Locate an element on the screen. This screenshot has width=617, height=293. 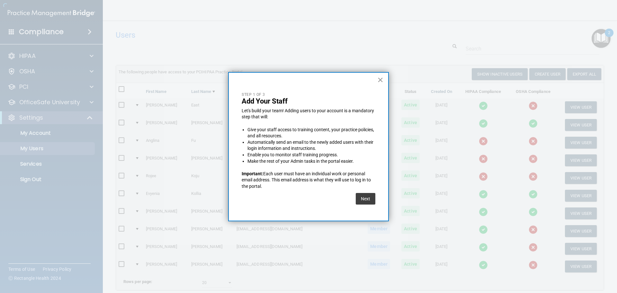
p: Let's build your team! Adding users to your account is a mandatory step that will: is located at coordinates (309, 114).